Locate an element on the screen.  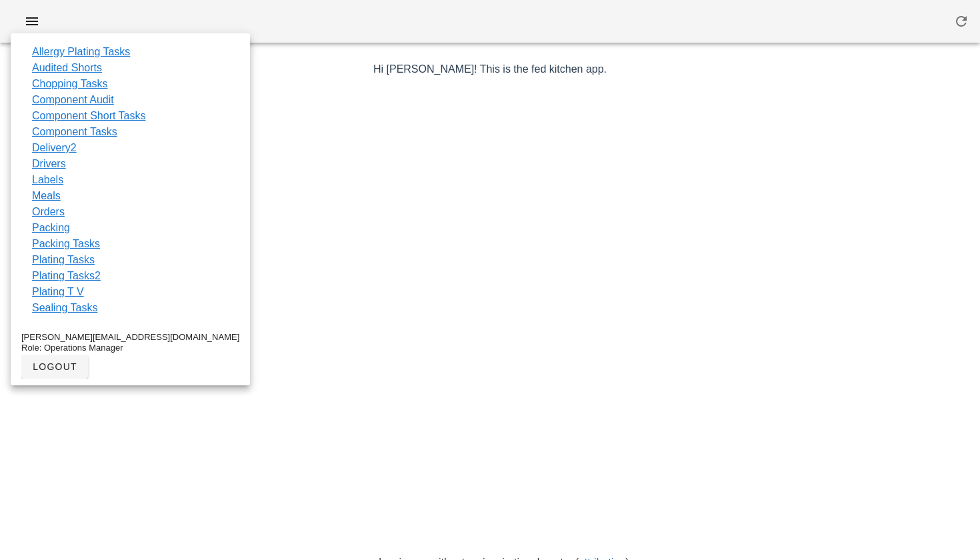
a: Drivers is located at coordinates (49, 164).